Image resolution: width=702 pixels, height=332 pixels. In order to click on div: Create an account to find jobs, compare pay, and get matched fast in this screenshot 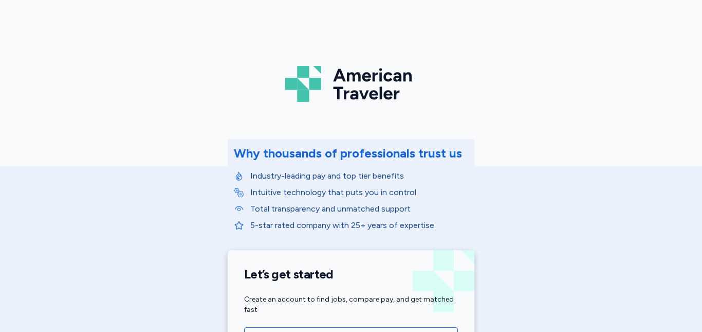, I will do `click(351, 304)`.